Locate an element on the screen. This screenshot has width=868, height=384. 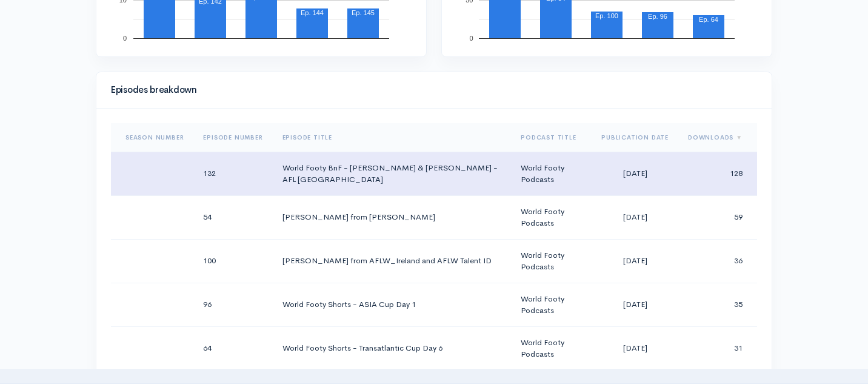
text: Ep. 144 is located at coordinates (312, 13).